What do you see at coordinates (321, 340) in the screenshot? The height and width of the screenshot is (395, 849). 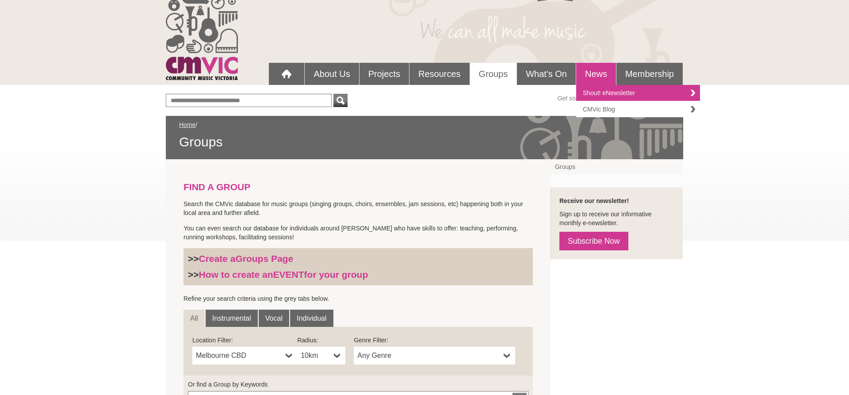 I see `label: Radius:` at bounding box center [321, 340].